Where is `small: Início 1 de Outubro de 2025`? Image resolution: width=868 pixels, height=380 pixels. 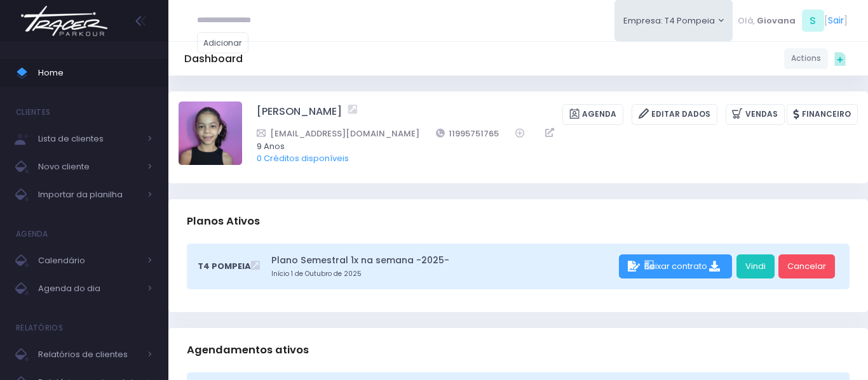
small: Início 1 de Outubro de 2025 is located at coordinates (443, 274).